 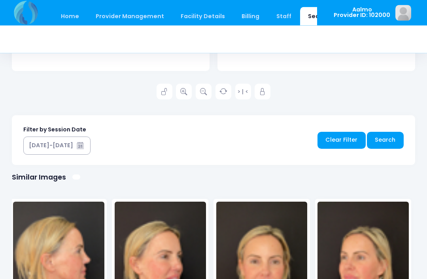 What do you see at coordinates (403, 13) in the screenshot?
I see `img: image` at bounding box center [403, 13].